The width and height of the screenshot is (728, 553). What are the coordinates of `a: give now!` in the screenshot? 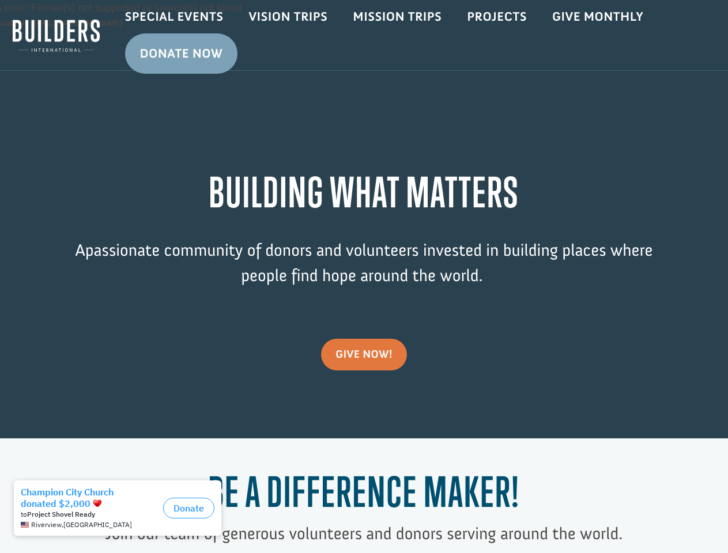 It's located at (363, 355).